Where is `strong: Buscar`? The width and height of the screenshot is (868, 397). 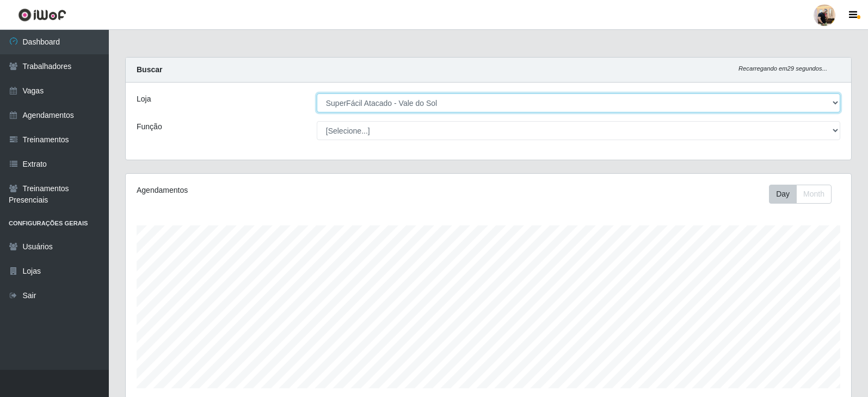
strong: Buscar is located at coordinates (149, 69).